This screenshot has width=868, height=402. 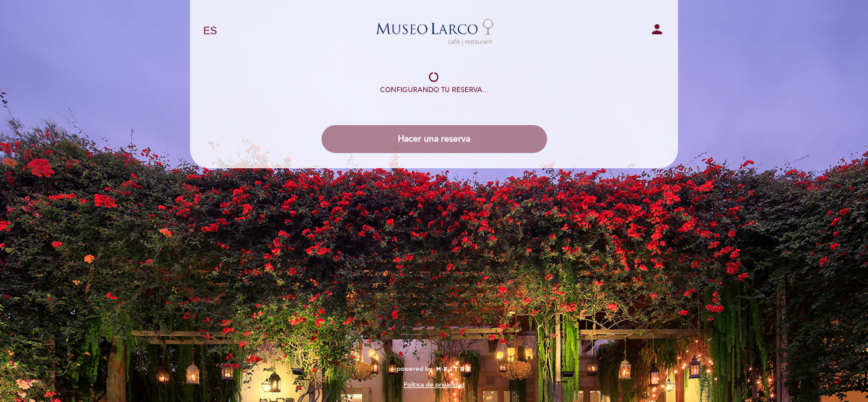 What do you see at coordinates (434, 385) in the screenshot?
I see `a: Política de privacidad` at bounding box center [434, 385].